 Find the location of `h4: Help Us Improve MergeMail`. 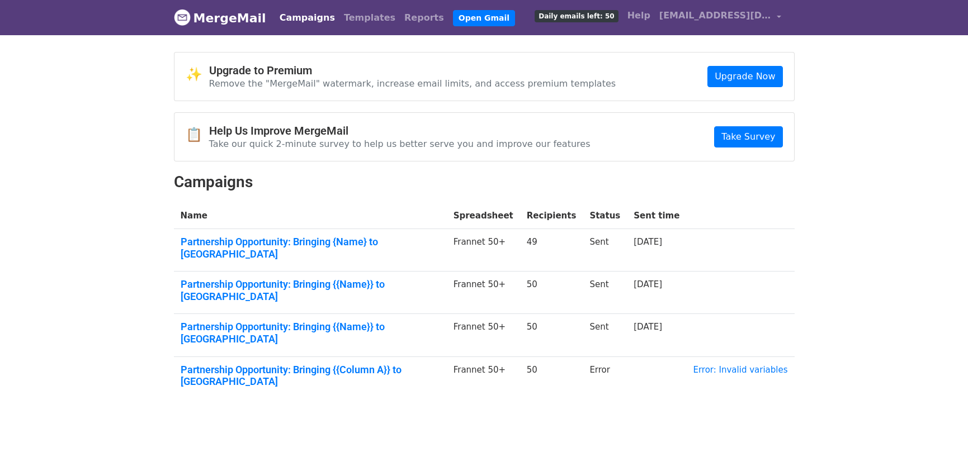

h4: Help Us Improve MergeMail is located at coordinates (400, 131).